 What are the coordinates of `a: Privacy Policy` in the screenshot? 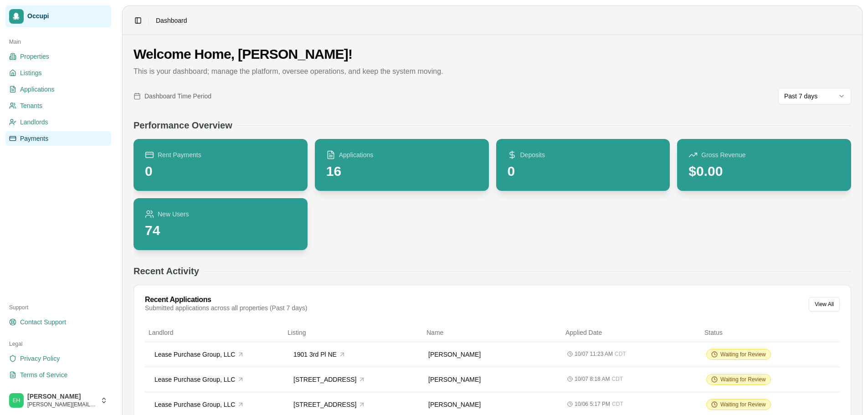 It's located at (58, 358).